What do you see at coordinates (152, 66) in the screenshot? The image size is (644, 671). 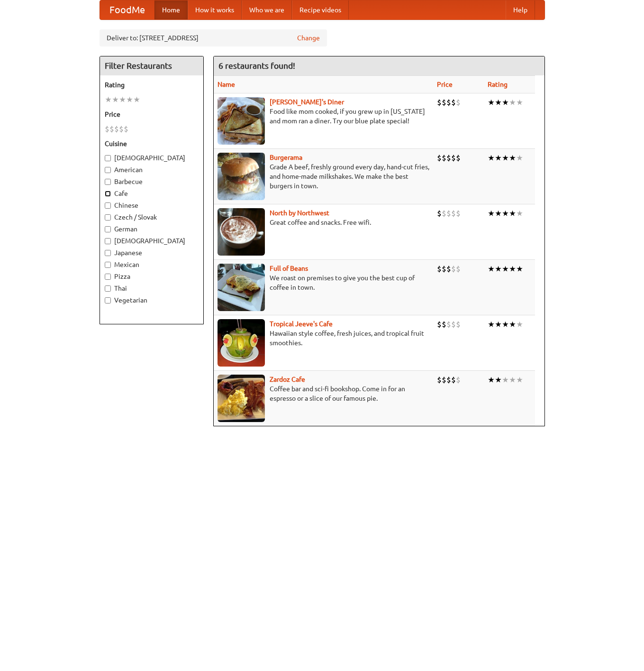 I see `h4: Filter Restaurants` at bounding box center [152, 66].